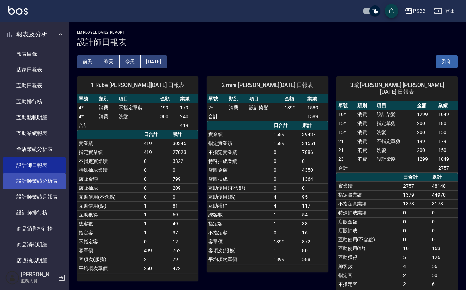 This screenshot has width=466, height=290. I want to click on td: 81, so click(184, 206).